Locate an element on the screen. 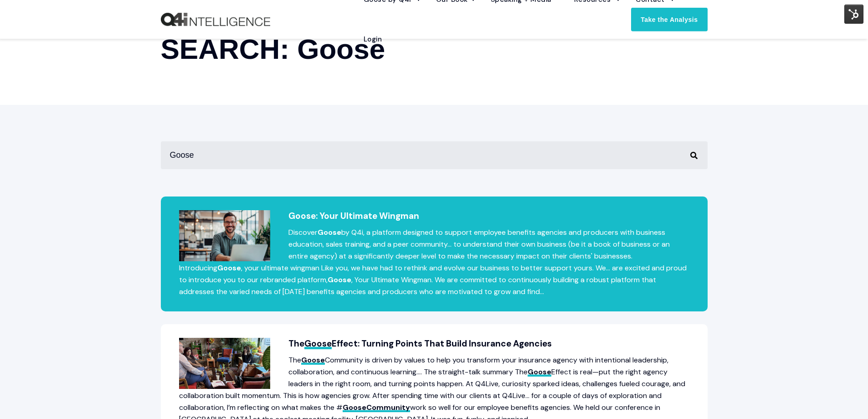 The width and height of the screenshot is (868, 419). button: Perform Search is located at coordinates (694, 155).